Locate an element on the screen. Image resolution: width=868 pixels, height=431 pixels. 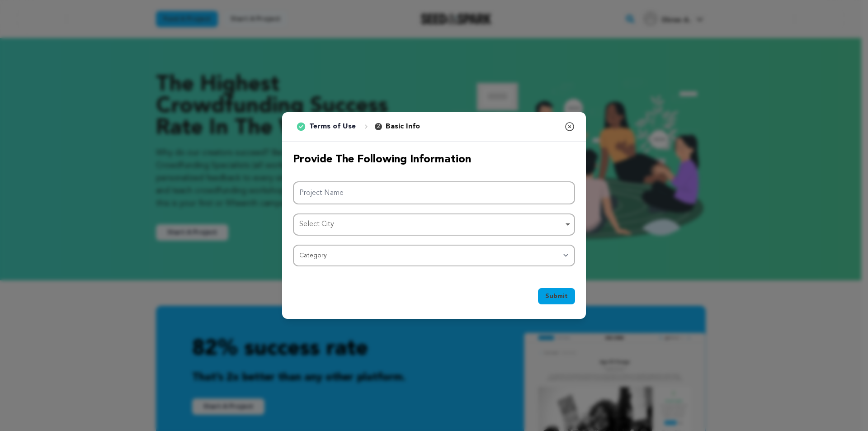
button: Submit is located at coordinates (557, 296).